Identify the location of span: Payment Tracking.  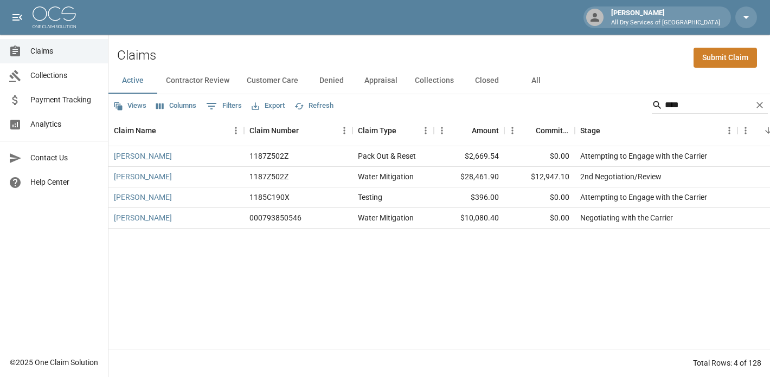
(65, 100).